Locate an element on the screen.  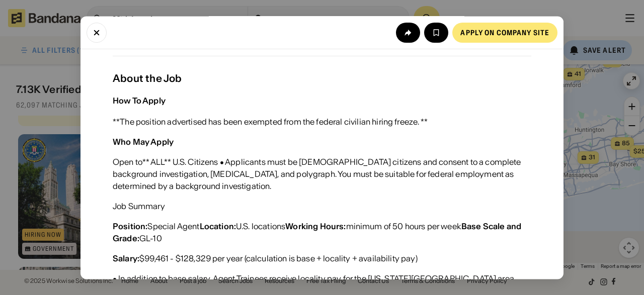
button: Close is located at coordinates (97, 32).